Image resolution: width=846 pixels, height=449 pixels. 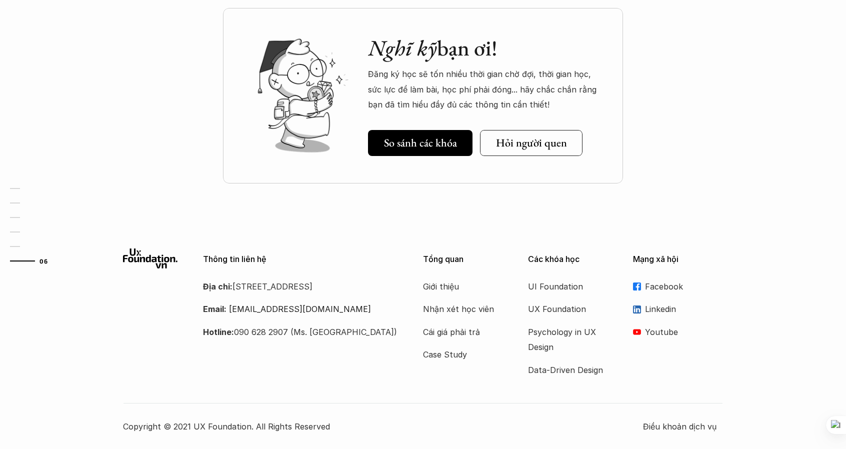 I want to click on a: Youtube, so click(x=678, y=332).